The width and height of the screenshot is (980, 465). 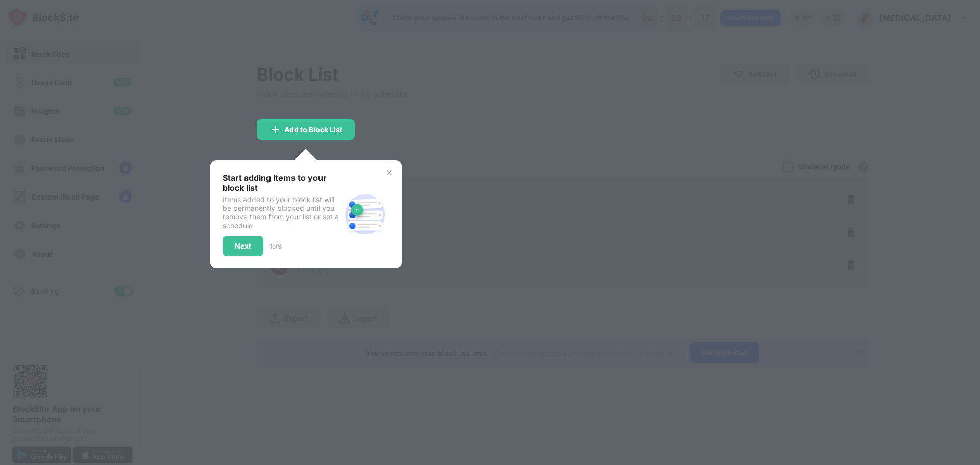 I want to click on div: Next, so click(x=243, y=246).